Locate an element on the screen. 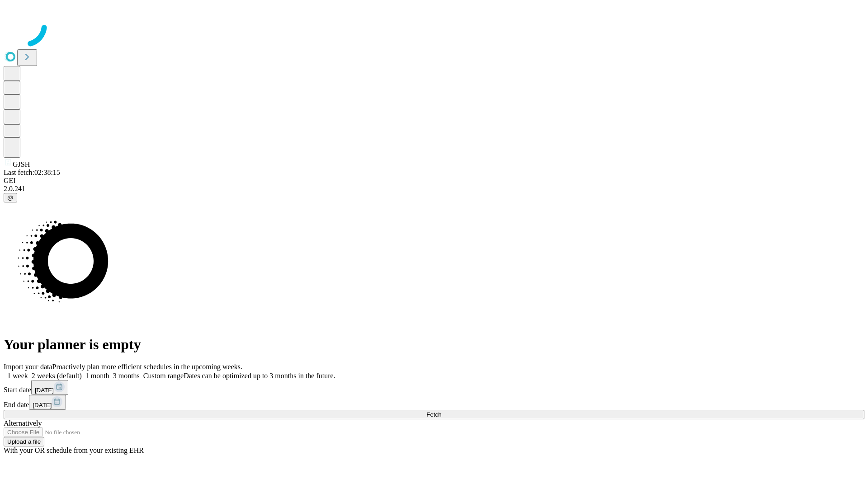 This screenshot has height=488, width=868. h1: Your planner is empty is located at coordinates (434, 344).